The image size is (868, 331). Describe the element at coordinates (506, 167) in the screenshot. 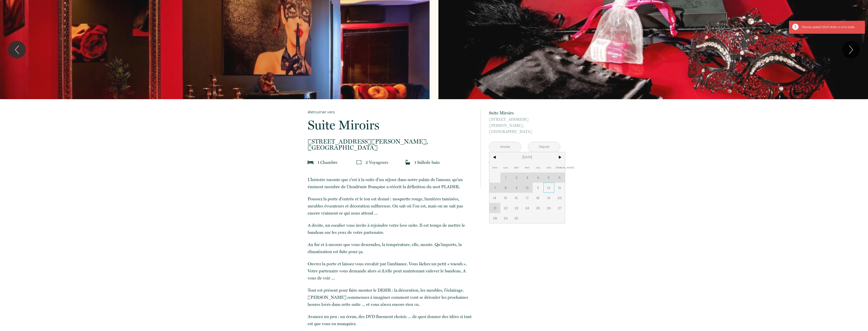

I see `span: Lun` at that location.